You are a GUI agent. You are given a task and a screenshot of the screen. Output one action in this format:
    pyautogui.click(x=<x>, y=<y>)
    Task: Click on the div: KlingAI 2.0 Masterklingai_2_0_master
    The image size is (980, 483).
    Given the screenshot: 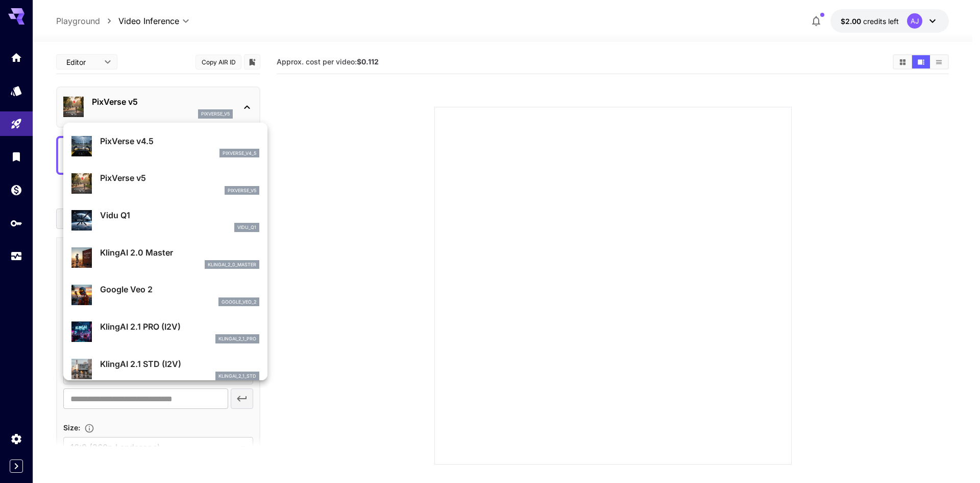 What is the action you would take?
    pyautogui.click(x=166, y=257)
    